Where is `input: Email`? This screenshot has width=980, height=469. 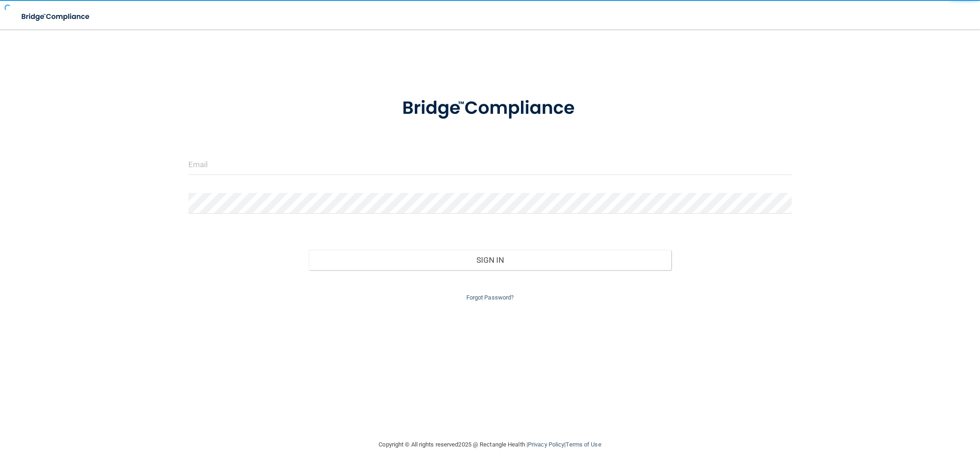
input: Email is located at coordinates (490, 164).